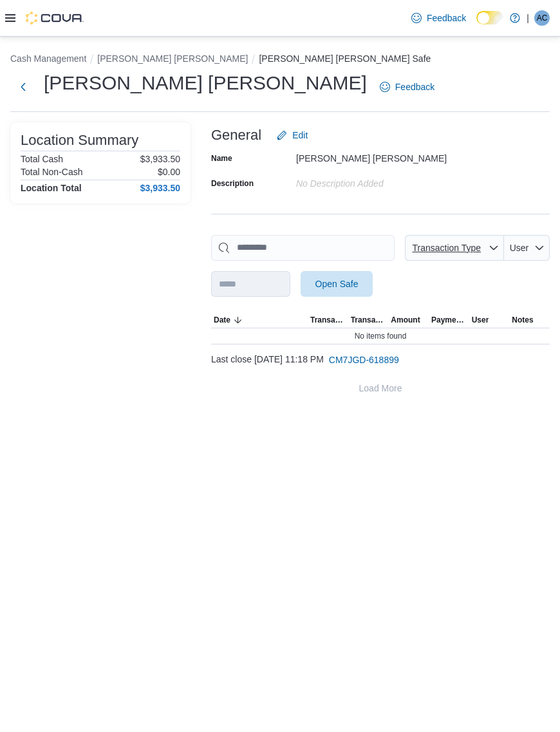  I want to click on h3: Location Summary, so click(79, 140).